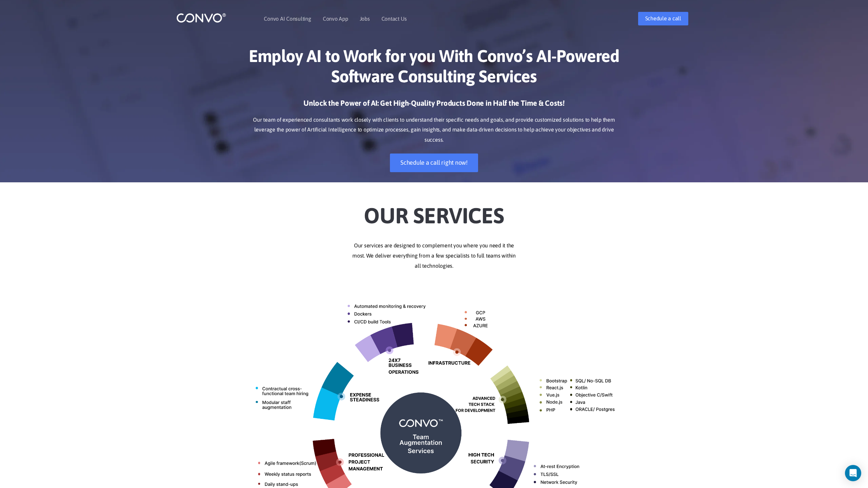 This screenshot has height=488, width=868. What do you see at coordinates (364, 19) in the screenshot?
I see `a: Jobs` at bounding box center [364, 19].